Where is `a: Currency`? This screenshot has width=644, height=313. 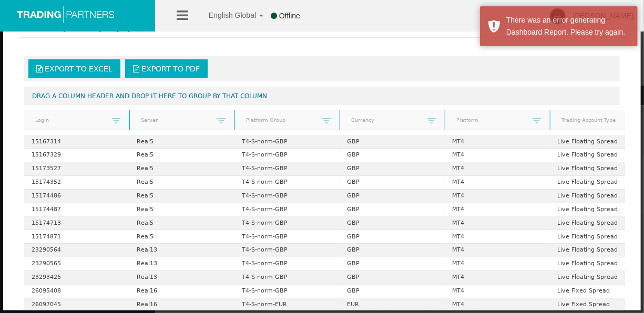
a: Currency is located at coordinates (386, 121).